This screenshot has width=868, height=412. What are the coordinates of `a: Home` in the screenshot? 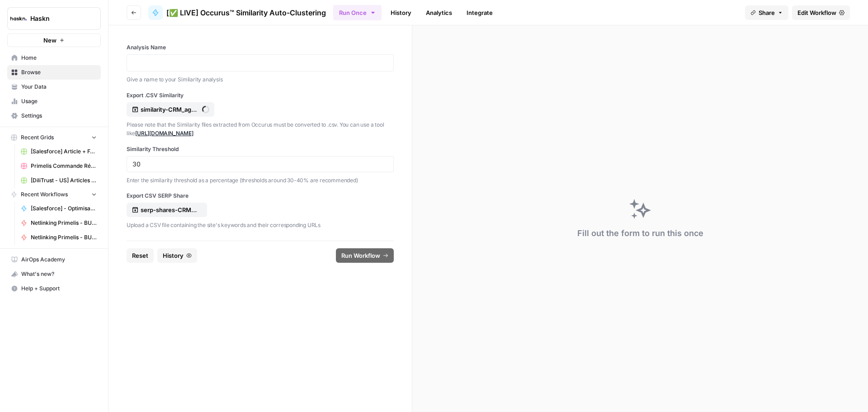 It's located at (54, 58).